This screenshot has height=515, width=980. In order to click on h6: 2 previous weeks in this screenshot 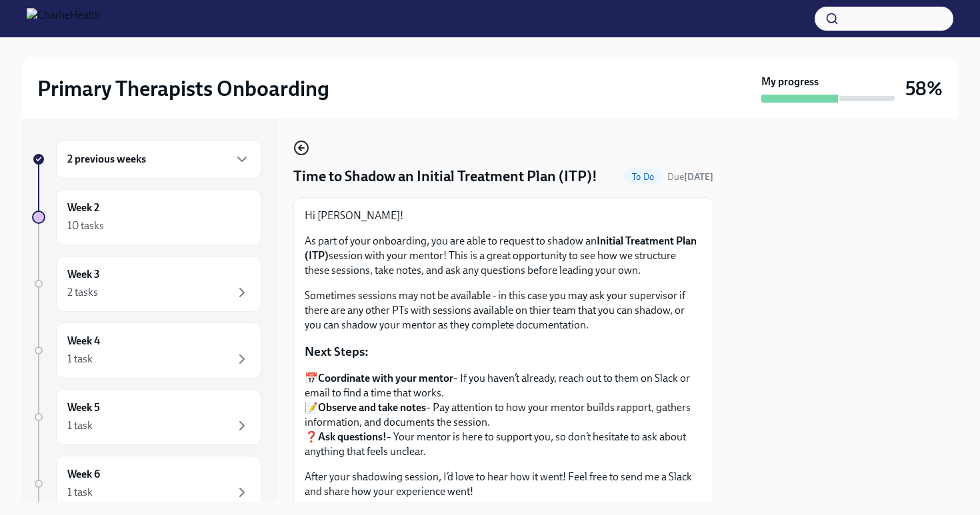, I will do `click(107, 160)`.